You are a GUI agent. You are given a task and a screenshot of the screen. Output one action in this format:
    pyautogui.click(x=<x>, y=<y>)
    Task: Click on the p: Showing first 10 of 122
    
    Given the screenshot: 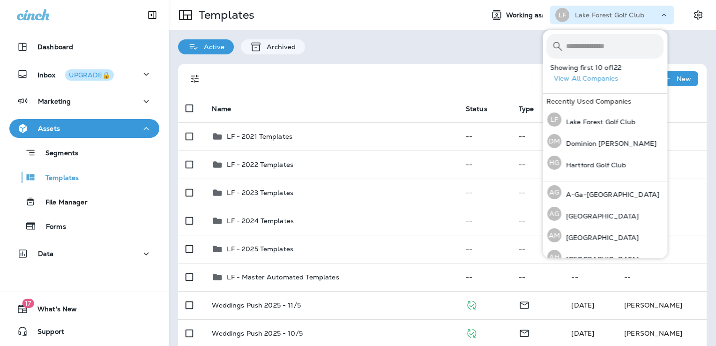 What is the action you would take?
    pyautogui.click(x=609, y=67)
    